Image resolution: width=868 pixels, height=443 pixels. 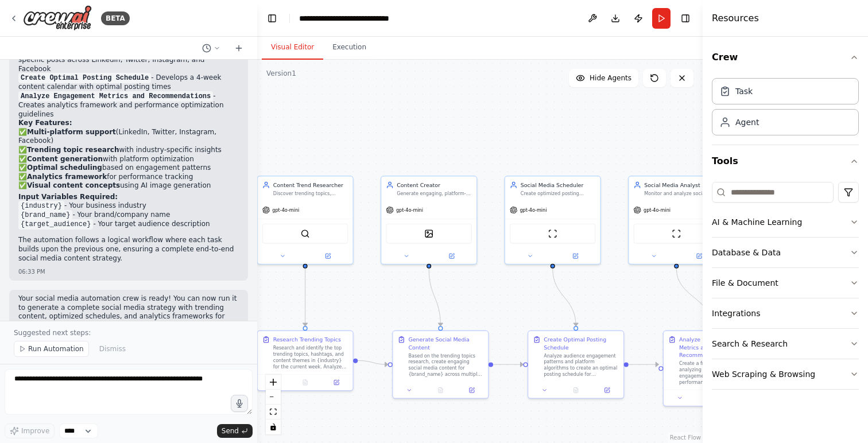 I want to click on div: Generate Social Media ContentBased on the trending topics research, create engaging social media ..., so click(x=440, y=365).